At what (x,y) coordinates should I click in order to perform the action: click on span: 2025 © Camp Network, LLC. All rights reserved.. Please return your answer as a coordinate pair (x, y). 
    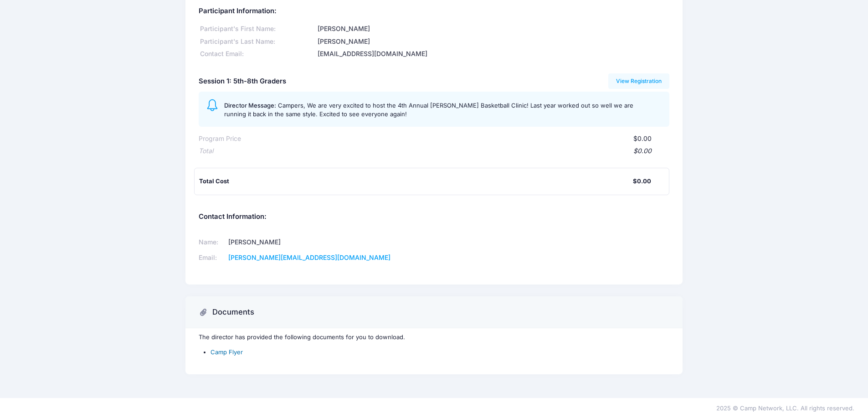
    Looking at the image, I should click on (785, 408).